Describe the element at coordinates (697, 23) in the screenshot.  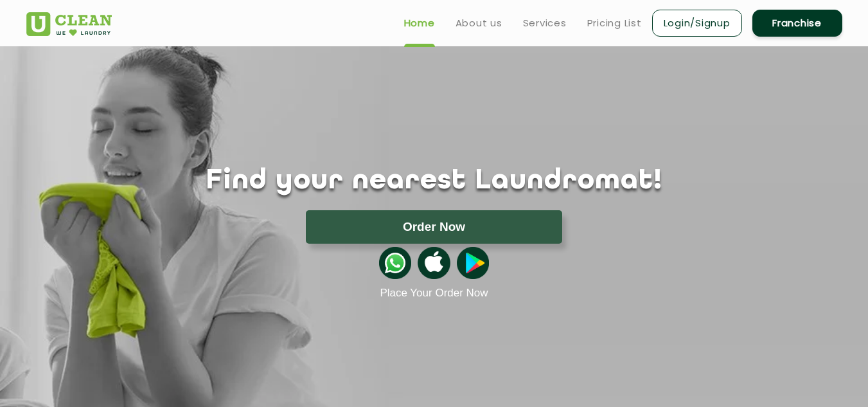
I see `a: Login/Signup` at that location.